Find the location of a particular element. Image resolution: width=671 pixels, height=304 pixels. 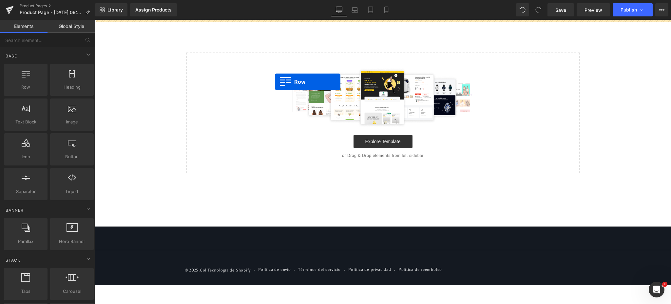

span: Hero Banner is located at coordinates (72, 241).